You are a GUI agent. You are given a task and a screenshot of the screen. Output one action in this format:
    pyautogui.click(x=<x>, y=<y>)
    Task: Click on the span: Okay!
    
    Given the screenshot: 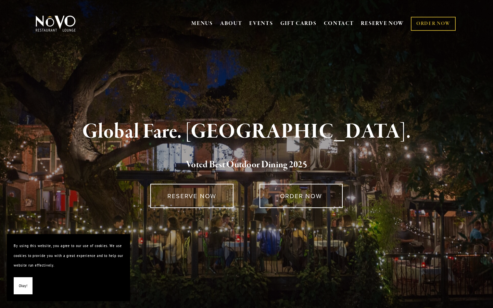 What is the action you would take?
    pyautogui.click(x=23, y=286)
    